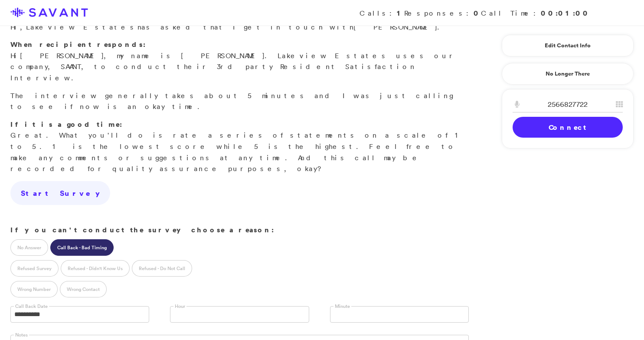 Image resolution: width=644 pixels, height=340 pixels. What do you see at coordinates (31, 306) in the screenshot?
I see `label: Call Back Date` at bounding box center [31, 306].